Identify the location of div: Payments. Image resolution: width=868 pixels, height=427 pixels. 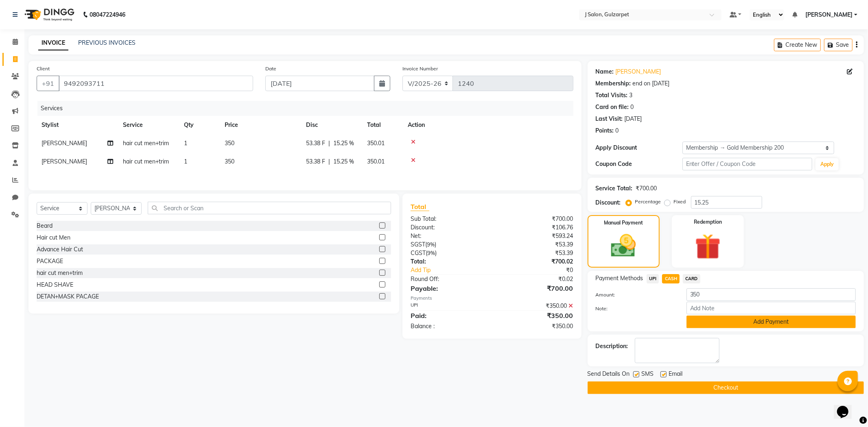
(492, 298).